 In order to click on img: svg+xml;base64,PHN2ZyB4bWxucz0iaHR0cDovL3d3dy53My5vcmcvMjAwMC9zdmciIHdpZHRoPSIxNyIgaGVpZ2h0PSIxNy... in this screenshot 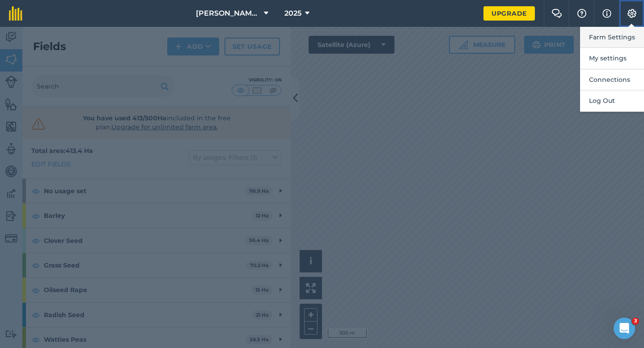, I will do `click(607, 13)`.